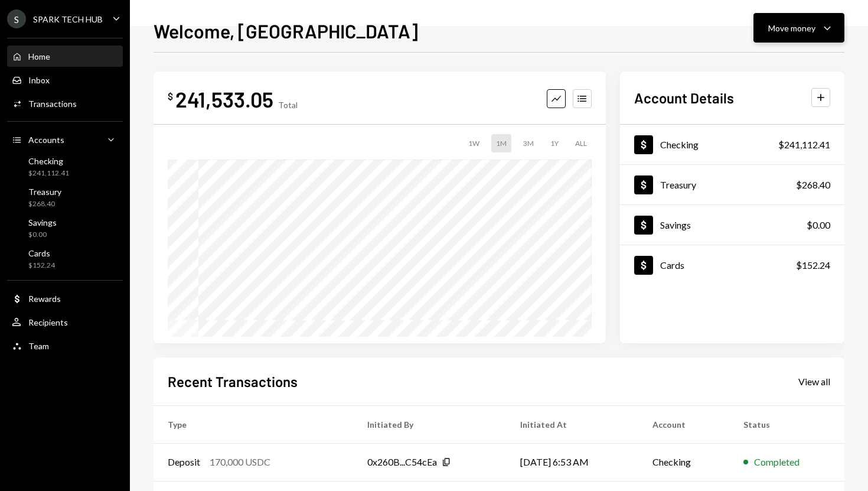 The height and width of the screenshot is (491, 868). What do you see at coordinates (240, 462) in the screenshot?
I see `div: 170,000 USDC` at bounding box center [240, 462].